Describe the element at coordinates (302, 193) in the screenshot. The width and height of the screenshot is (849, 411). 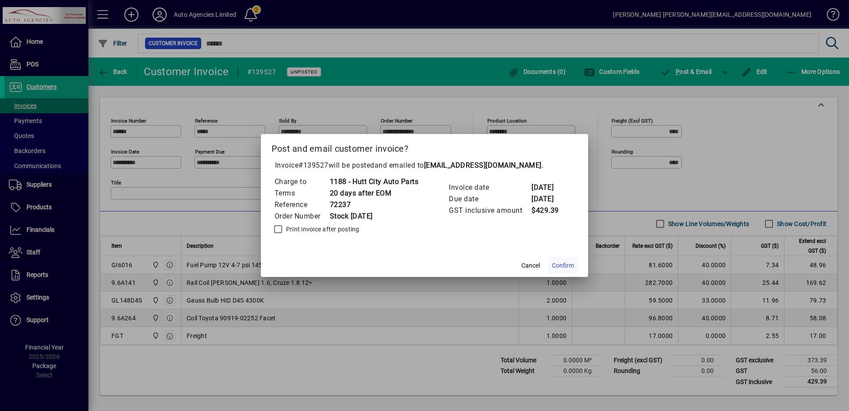
I see `td: Terms` at that location.